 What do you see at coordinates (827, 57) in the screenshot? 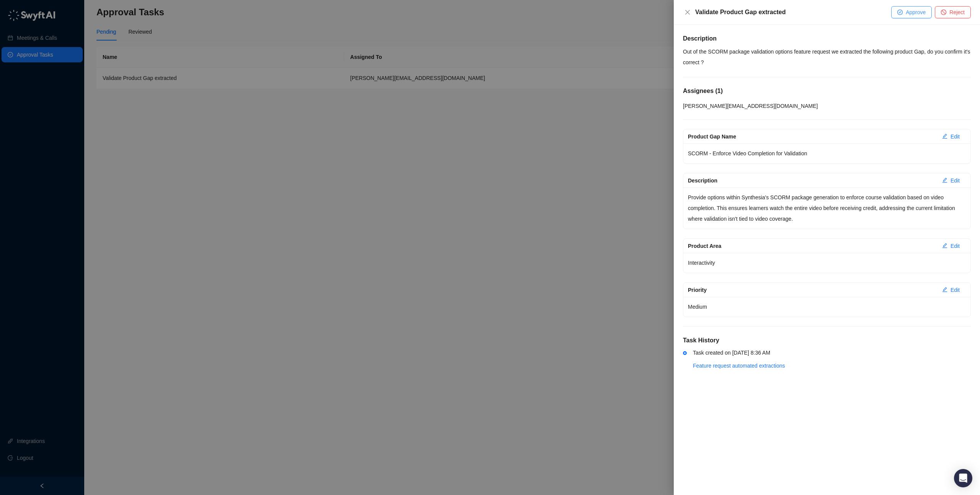
I see `p: Out of the SCORM package validation options feature request we extracted the following product Ga...` at bounding box center [827, 57].